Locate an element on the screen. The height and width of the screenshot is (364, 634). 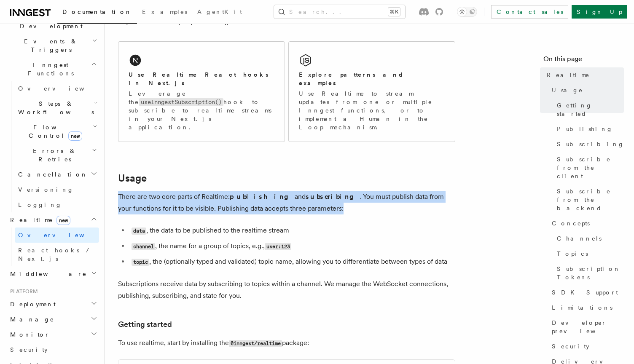
code: @inngest/realtime is located at coordinates (255, 343).